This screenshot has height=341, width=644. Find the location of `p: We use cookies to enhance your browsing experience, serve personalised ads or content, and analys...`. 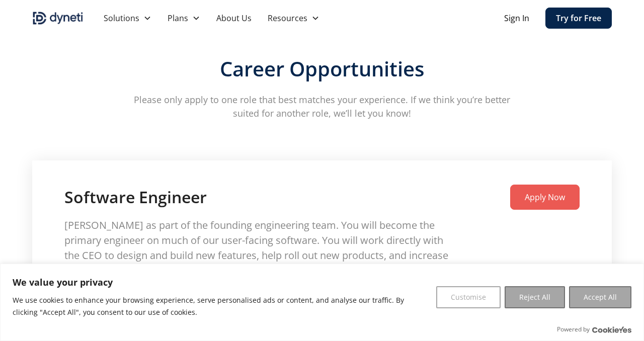

p: We use cookies to enhance your browsing experience, serve personalised ads or content, and analys... is located at coordinates (220, 307).